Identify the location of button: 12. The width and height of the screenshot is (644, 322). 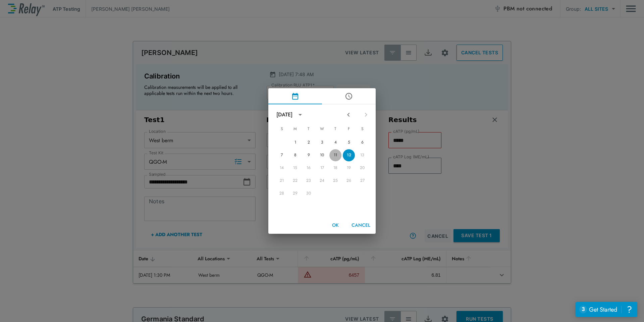
(349, 155).